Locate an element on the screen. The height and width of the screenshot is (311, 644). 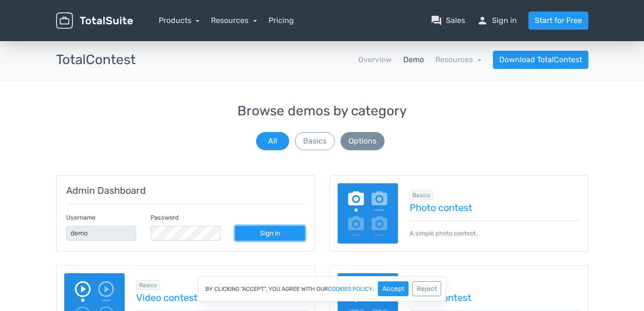
a: Download TotalContest is located at coordinates (540, 60).